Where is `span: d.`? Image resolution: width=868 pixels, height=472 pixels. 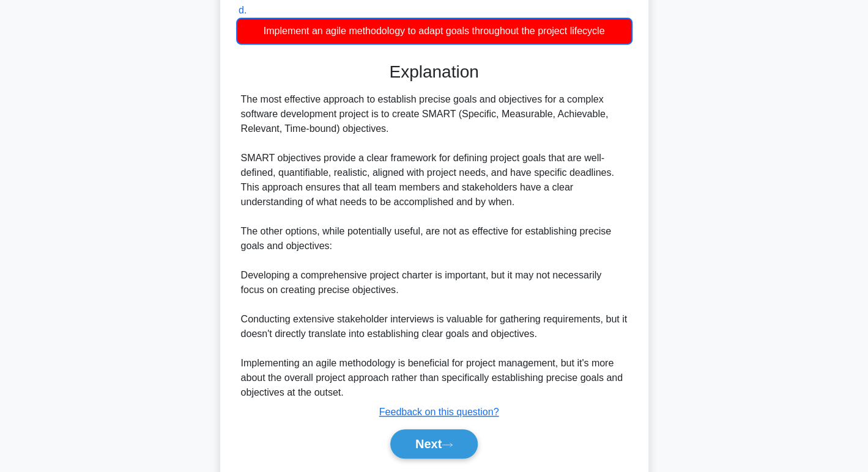 span: d. is located at coordinates (242, 10).